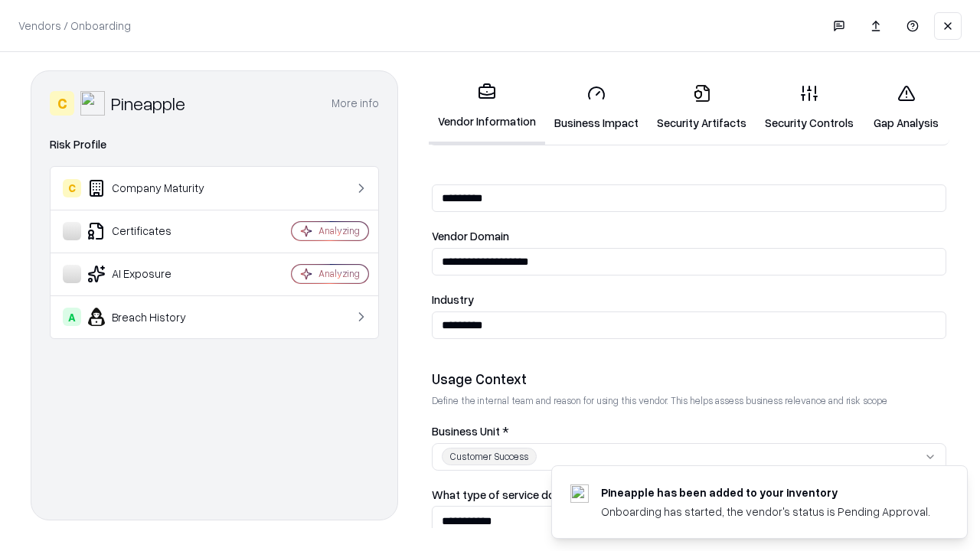 The height and width of the screenshot is (551, 980). What do you see at coordinates (580, 494) in the screenshot?
I see `img: pineappleenergy.com` at bounding box center [580, 494].